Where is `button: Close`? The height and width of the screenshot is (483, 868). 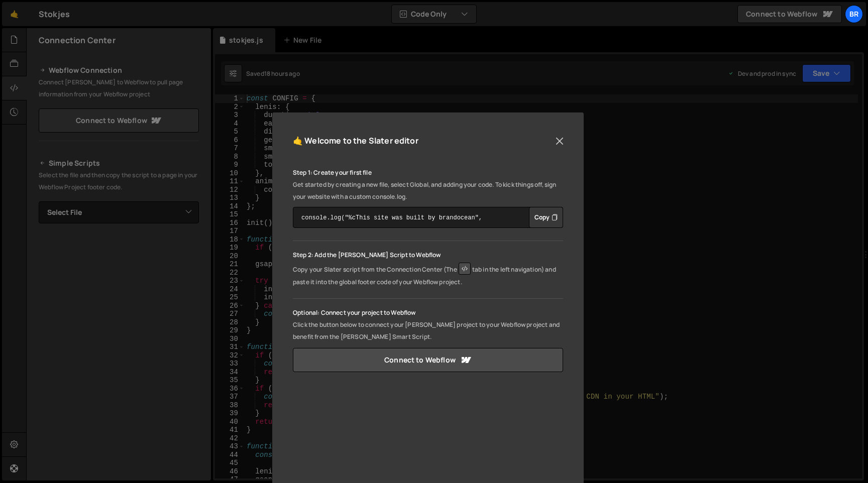 button: Close is located at coordinates (559, 141).